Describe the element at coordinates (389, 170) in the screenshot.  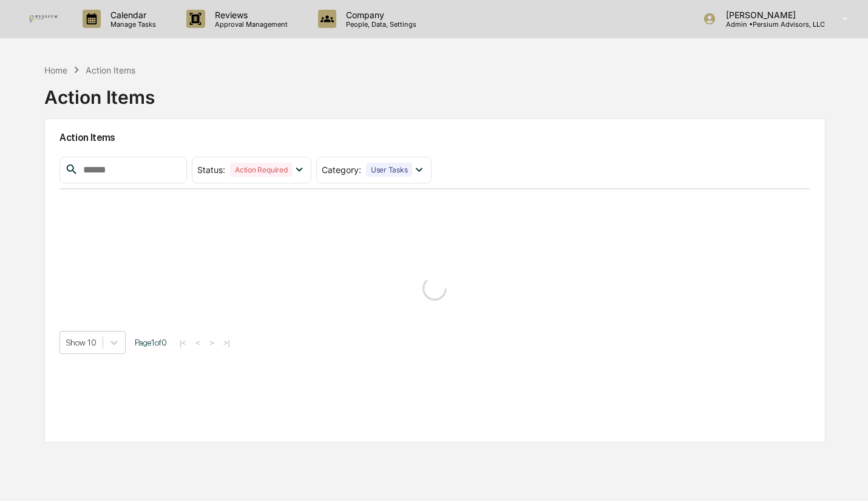
I see `div: User Tasks` at that location.